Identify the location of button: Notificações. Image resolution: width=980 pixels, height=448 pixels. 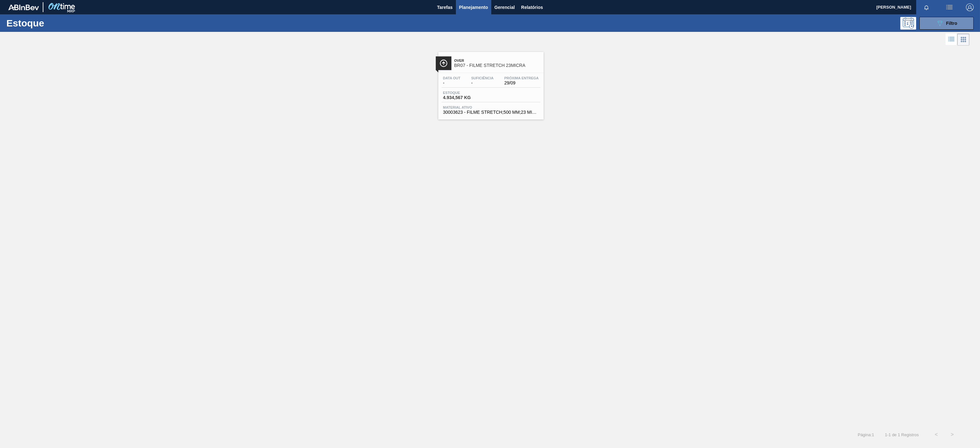
(926, 7).